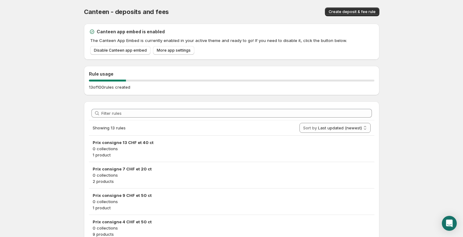 The width and height of the screenshot is (463, 237). Describe the element at coordinates (232, 74) in the screenshot. I see `h2: Rule usage` at that location.